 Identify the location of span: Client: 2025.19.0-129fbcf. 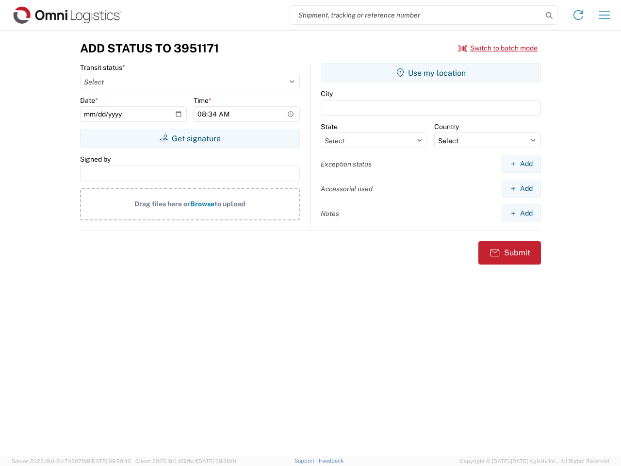
(186, 461).